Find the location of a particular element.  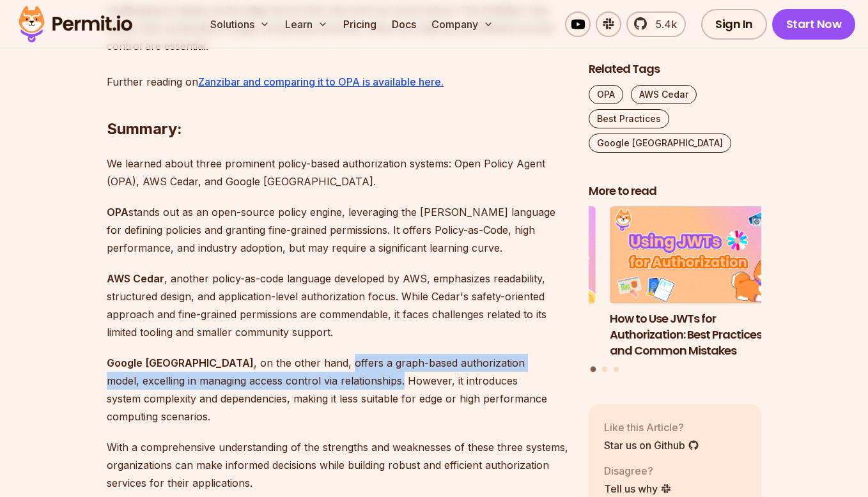

h2: Summary: is located at coordinates (338, 103).